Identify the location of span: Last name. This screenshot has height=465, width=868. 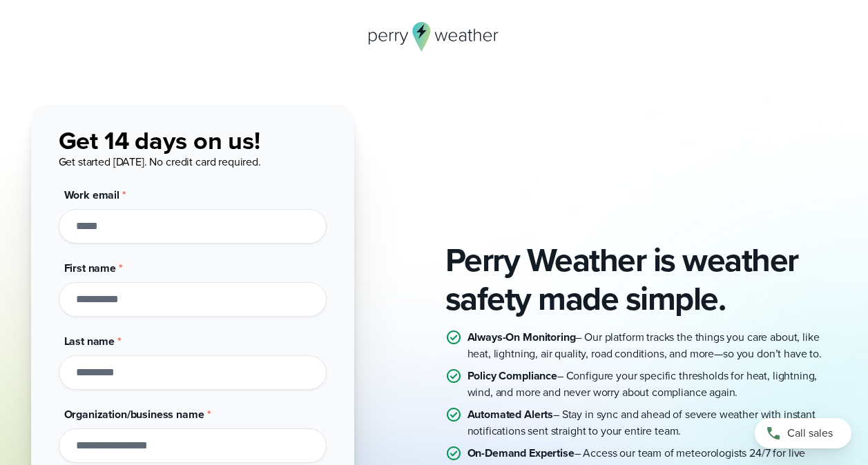
(90, 341).